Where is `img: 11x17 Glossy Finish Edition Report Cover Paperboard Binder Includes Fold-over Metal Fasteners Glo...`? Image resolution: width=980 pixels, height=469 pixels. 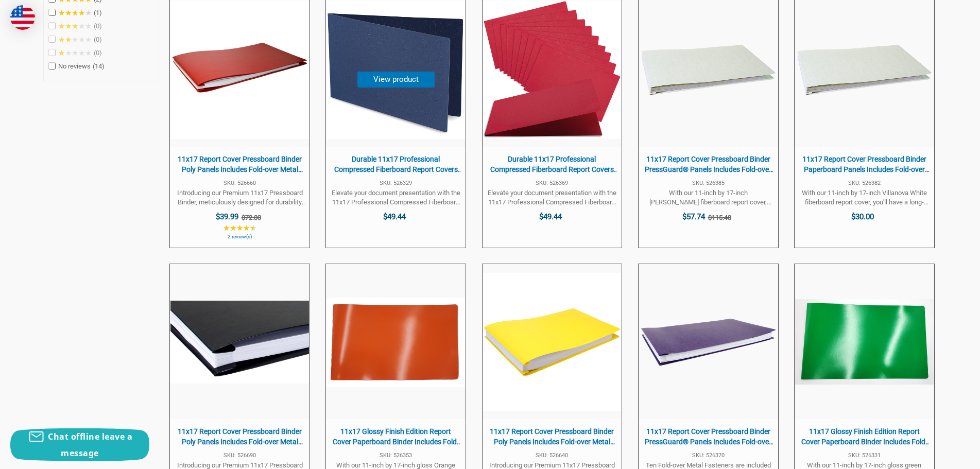
img: 11x17 Glossy Finish Edition Report Cover Paperboard Binder Includes Fold-over Metal Fasteners Glo... is located at coordinates (396, 342).